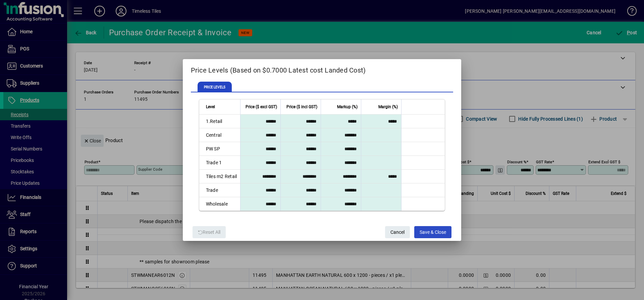 This screenshot has height=300, width=644. I want to click on button: Save & Close, so click(433, 232).